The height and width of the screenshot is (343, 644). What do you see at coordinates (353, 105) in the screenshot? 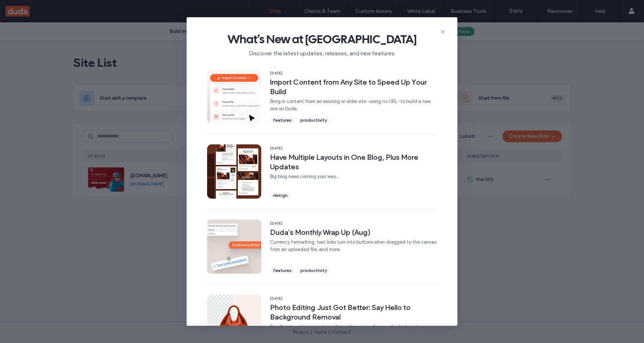
I see `span: Bring in content from an existing or older site -using its URL- to build a new one on Duda.` at bounding box center [353, 105].